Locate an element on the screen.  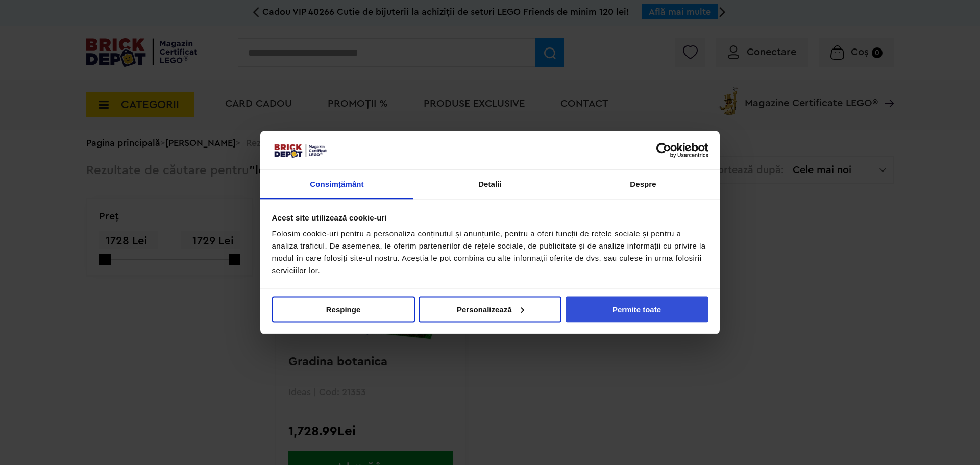
a: Despre is located at coordinates (643, 184).